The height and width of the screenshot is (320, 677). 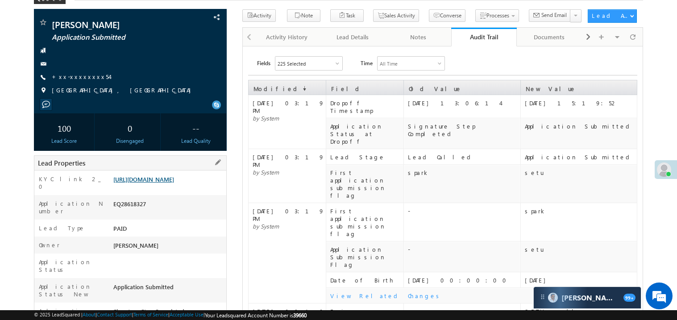 What do you see at coordinates (629, 298) in the screenshot?
I see `span: 99+` at bounding box center [629, 298].